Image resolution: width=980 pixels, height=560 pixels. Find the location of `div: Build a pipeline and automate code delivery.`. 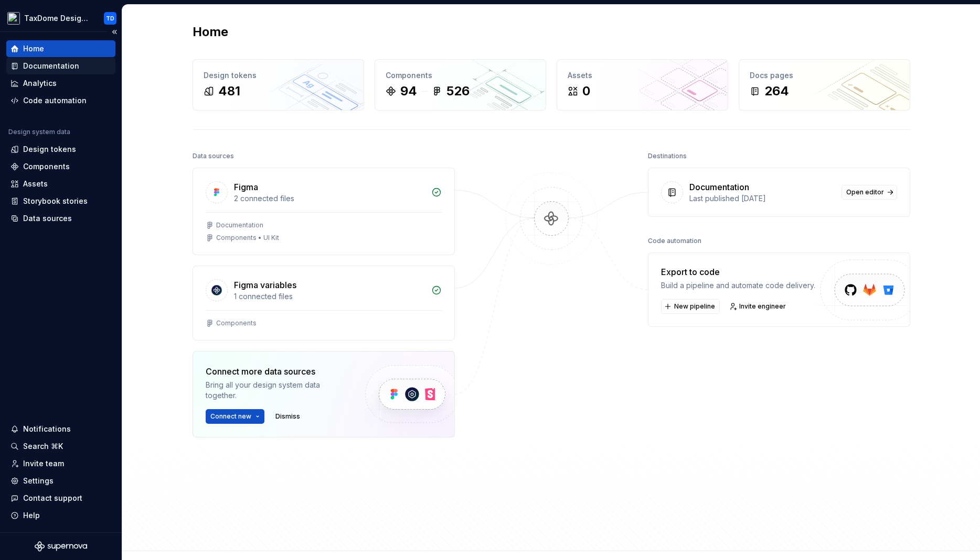

div: Build a pipeline and automate code delivery. is located at coordinates (738, 286).